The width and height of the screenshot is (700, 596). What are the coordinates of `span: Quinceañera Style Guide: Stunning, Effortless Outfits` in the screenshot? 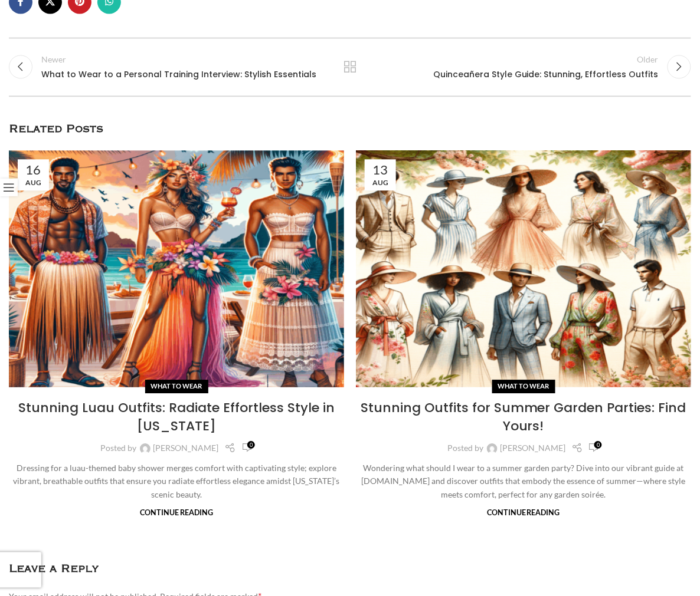 It's located at (515, 74).